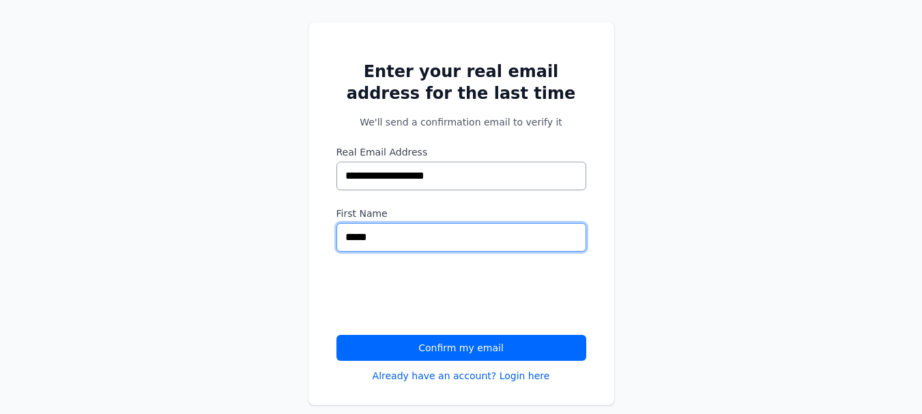 This screenshot has height=414, width=922. Describe the element at coordinates (461, 83) in the screenshot. I see `h2: Enter your real email address for the last time` at that location.